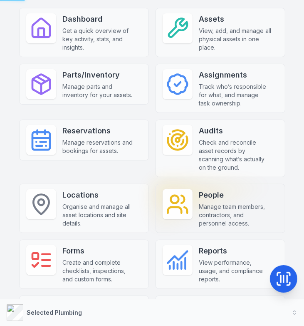  What do you see at coordinates (99, 271) in the screenshot?
I see `span: Create and complete checklists, inspections, and custom forms.` at bounding box center [99, 271].